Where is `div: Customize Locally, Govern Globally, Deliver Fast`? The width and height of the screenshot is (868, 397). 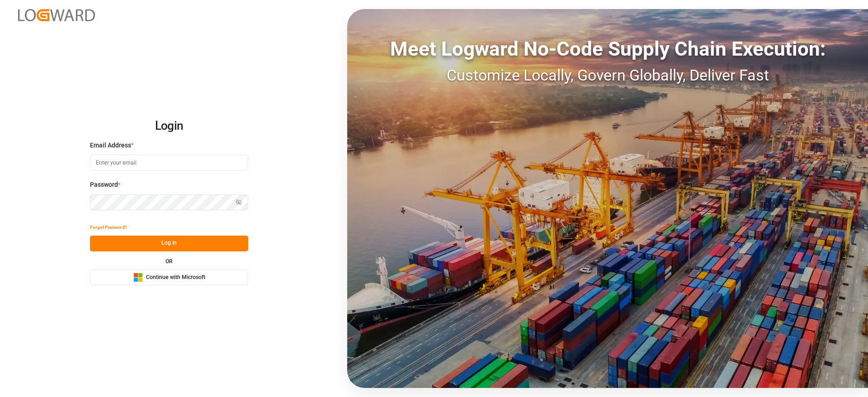
div: Customize Locally, Govern Globally, Deliver Fast is located at coordinates (608, 75).